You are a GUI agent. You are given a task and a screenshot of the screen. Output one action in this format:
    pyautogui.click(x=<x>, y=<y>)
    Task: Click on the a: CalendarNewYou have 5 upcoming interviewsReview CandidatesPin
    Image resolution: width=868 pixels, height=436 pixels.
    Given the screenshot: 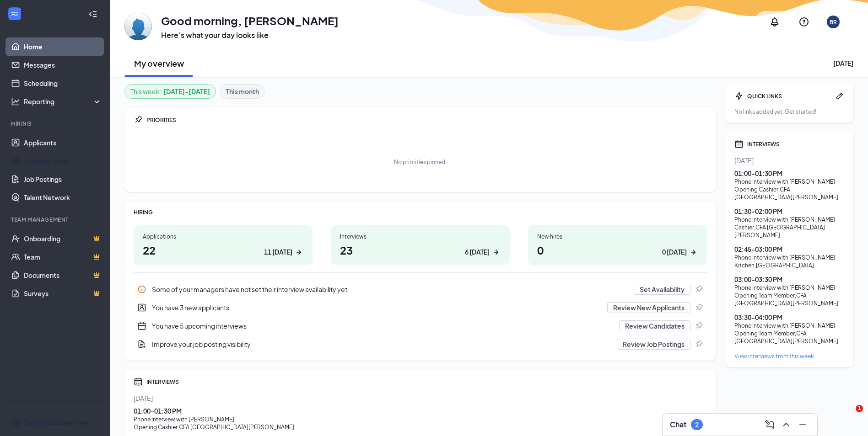 What is the action you would take?
    pyautogui.click(x=420, y=326)
    